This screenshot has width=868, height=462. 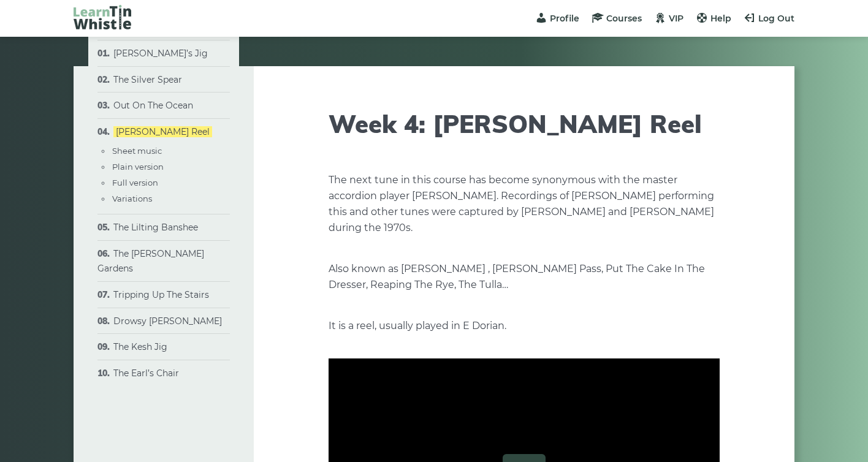 What do you see at coordinates (721, 18) in the screenshot?
I see `span: Help` at bounding box center [721, 18].